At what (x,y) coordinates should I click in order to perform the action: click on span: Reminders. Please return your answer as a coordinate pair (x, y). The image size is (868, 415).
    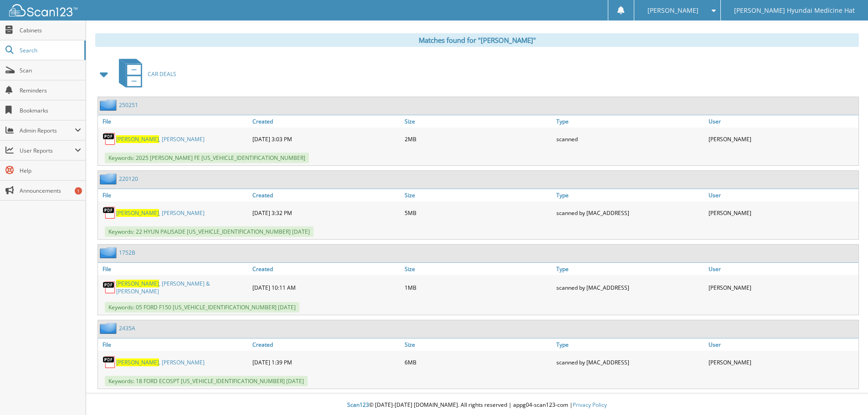
    Looking at the image, I should click on (50, 90).